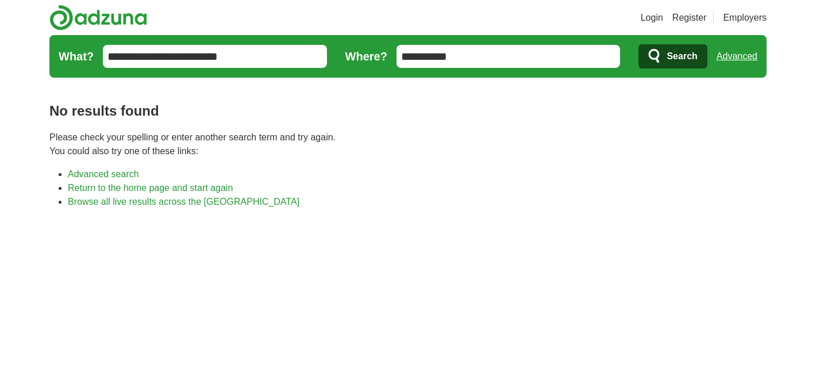 Image resolution: width=816 pixels, height=386 pixels. What do you see at coordinates (76, 56) in the screenshot?
I see `label: What?` at bounding box center [76, 56].